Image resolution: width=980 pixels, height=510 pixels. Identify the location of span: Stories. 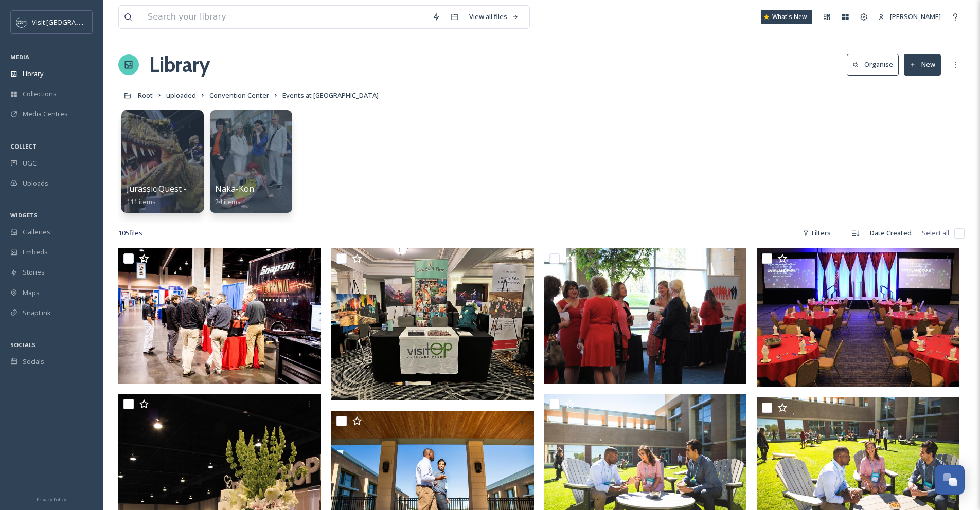
(33, 271).